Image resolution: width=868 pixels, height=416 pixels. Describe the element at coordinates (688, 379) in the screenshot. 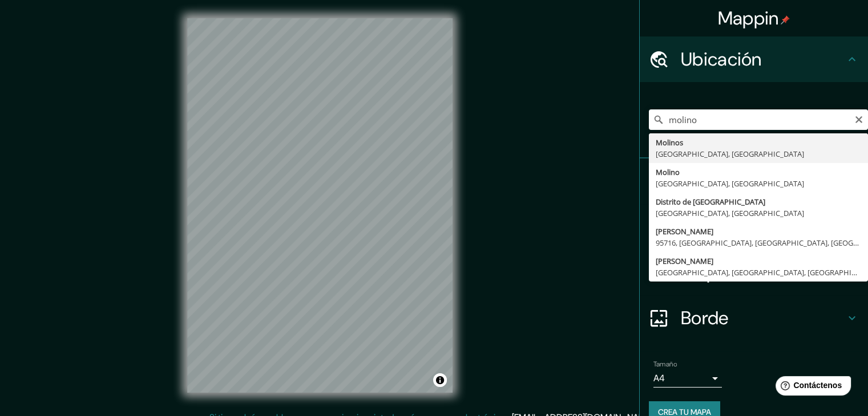

I see `div: A4` at that location.